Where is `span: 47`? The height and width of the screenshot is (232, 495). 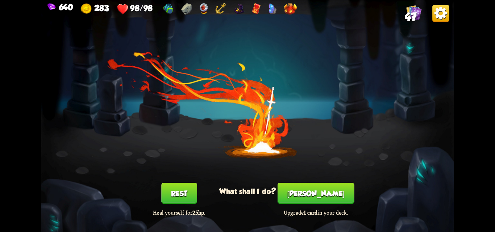
span: 47 is located at coordinates (411, 17).